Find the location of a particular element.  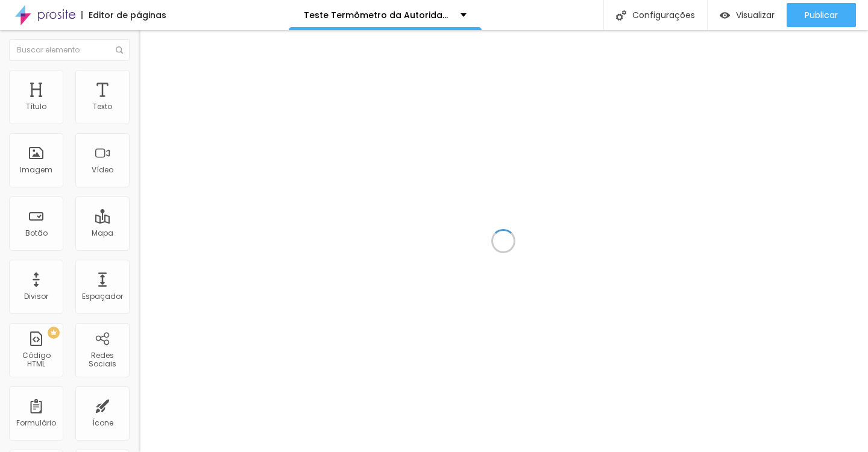

button: Publicar is located at coordinates (821, 15).